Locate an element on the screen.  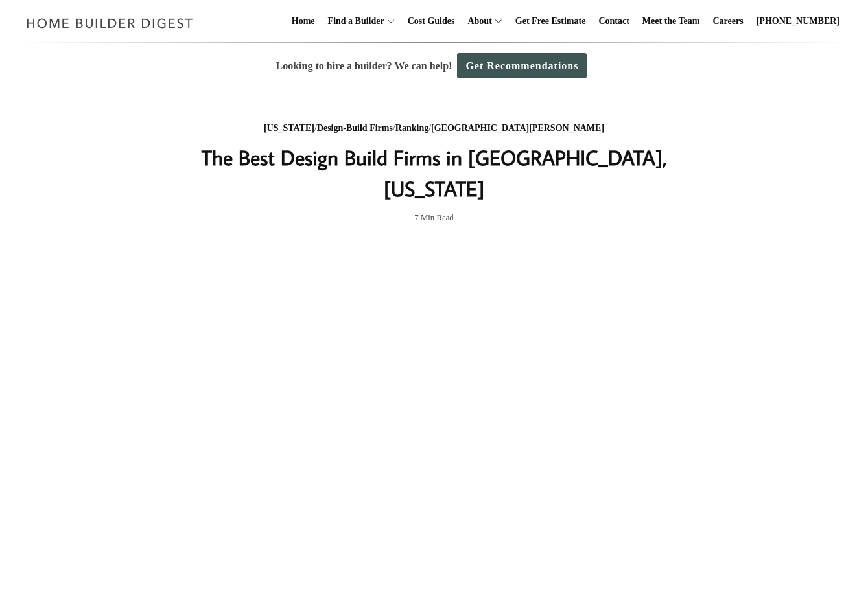
a: About is located at coordinates (477, 22).